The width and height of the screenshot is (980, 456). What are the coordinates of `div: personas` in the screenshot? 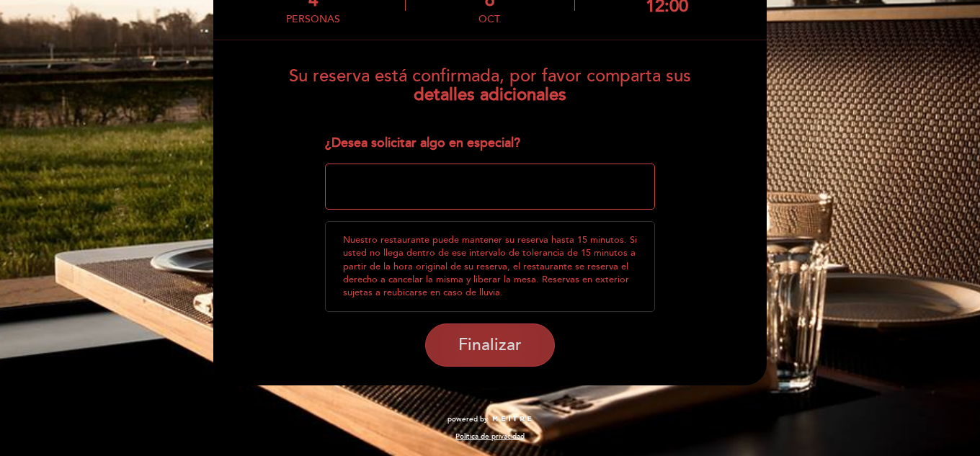 It's located at (313, 19).